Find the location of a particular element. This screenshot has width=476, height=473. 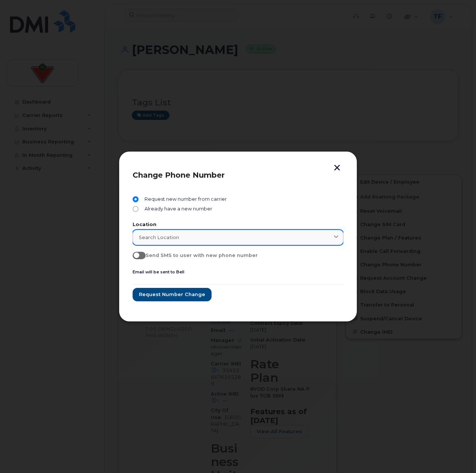

button: Request number change is located at coordinates (172, 294).